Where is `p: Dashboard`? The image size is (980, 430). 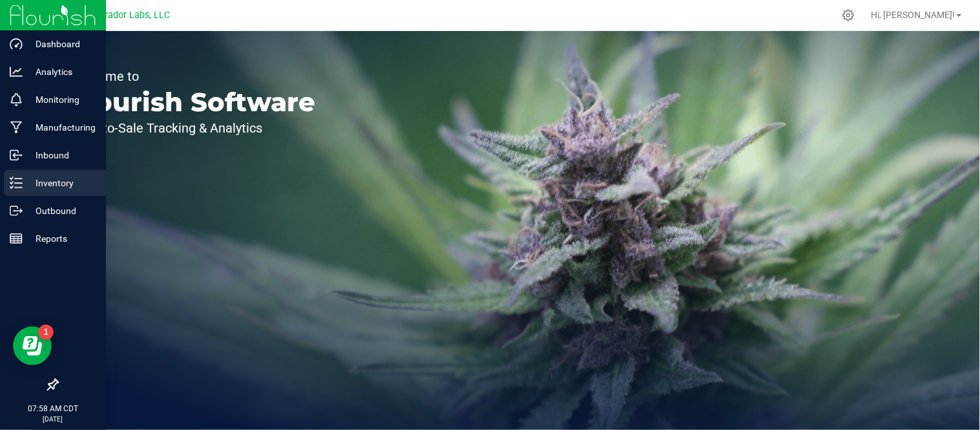 p: Dashboard is located at coordinates (62, 44).